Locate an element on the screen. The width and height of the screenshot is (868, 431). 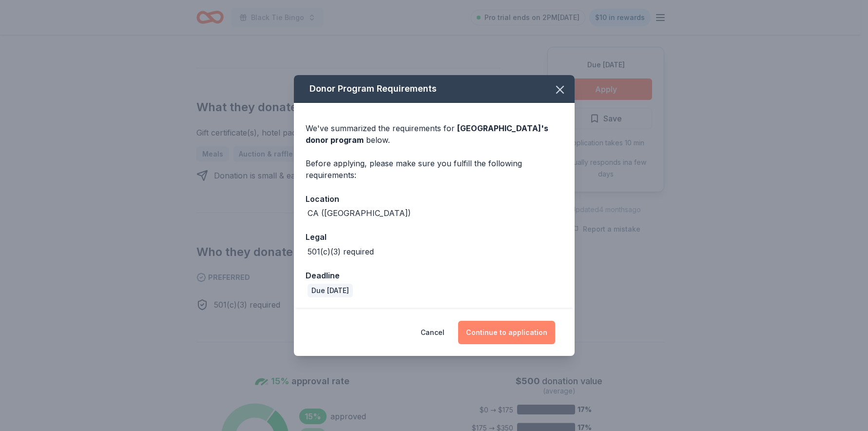
button: Cancel is located at coordinates (432, 332).